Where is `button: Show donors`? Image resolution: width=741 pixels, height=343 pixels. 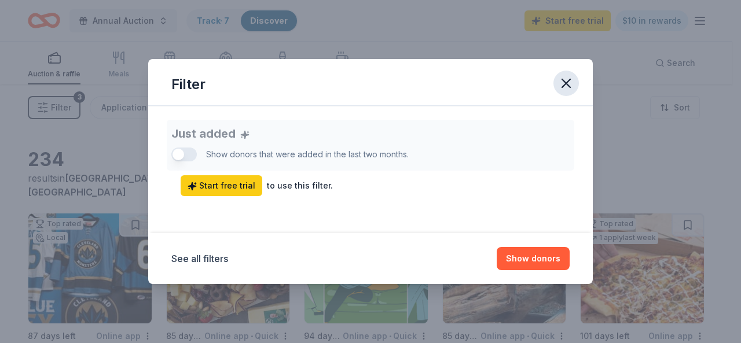
button: Show donors is located at coordinates (533, 259).